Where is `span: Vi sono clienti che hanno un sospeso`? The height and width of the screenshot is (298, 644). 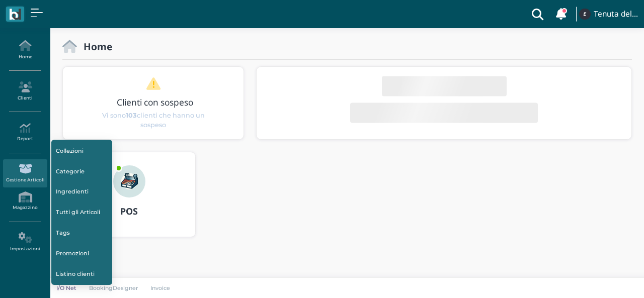 span: Vi sono clienti che hanno un sospeso is located at coordinates (154, 120).